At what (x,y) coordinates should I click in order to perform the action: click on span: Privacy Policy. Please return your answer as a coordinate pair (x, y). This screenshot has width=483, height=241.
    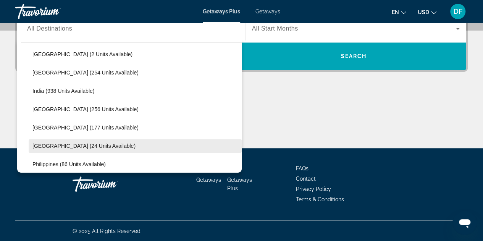
    Looking at the image, I should click on (313, 189).